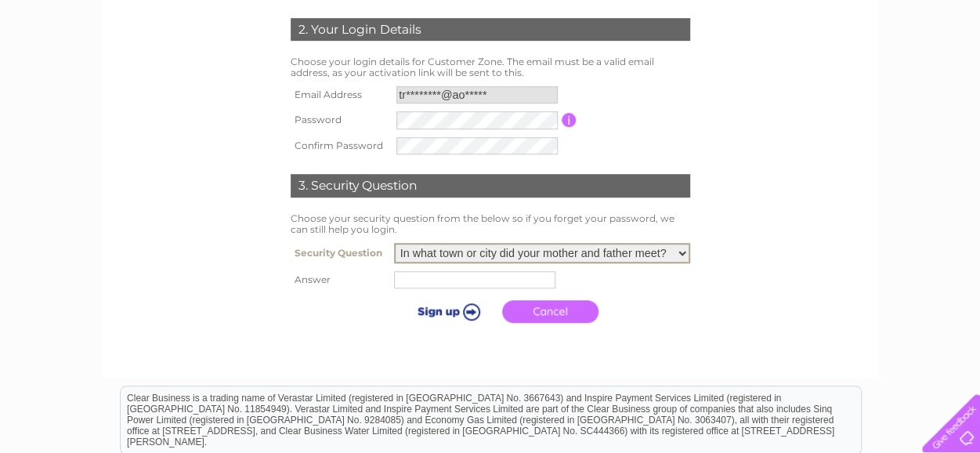 Image resolution: width=980 pixels, height=453 pixels. I want to click on a: Water, so click(775, 72).